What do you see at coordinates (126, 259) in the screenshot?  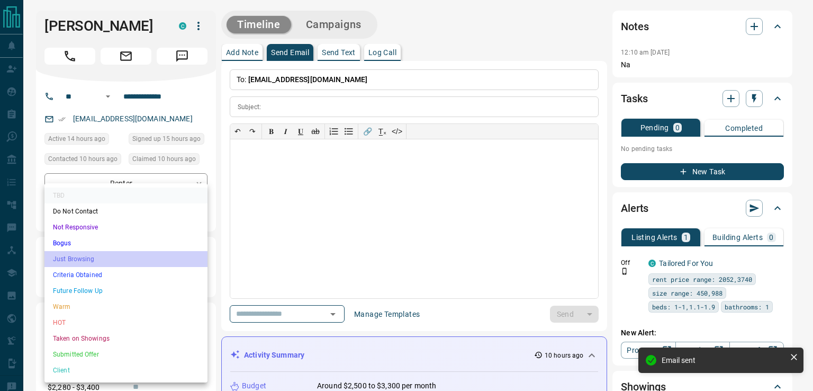 I see `li: Just Browsing` at bounding box center [126, 259].